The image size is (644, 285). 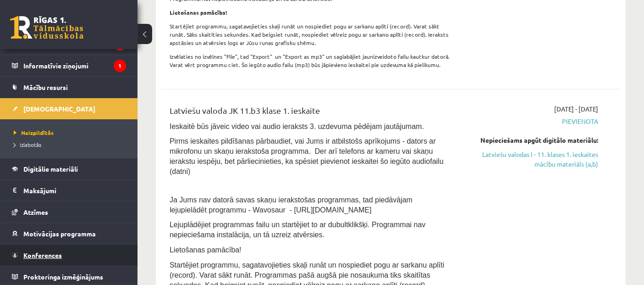 I want to click on a: Mācību resursi, so click(x=69, y=87).